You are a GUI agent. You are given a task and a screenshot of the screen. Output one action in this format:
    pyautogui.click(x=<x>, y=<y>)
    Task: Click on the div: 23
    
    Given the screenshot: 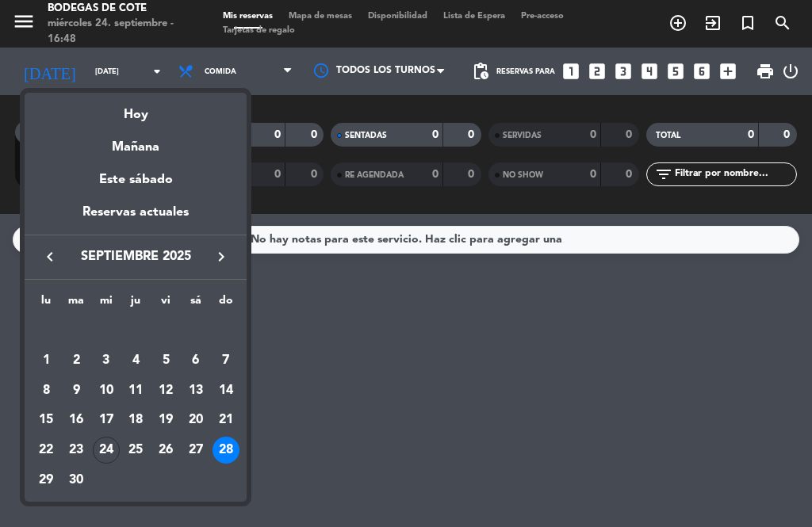 What is the action you would take?
    pyautogui.click(x=76, y=450)
    